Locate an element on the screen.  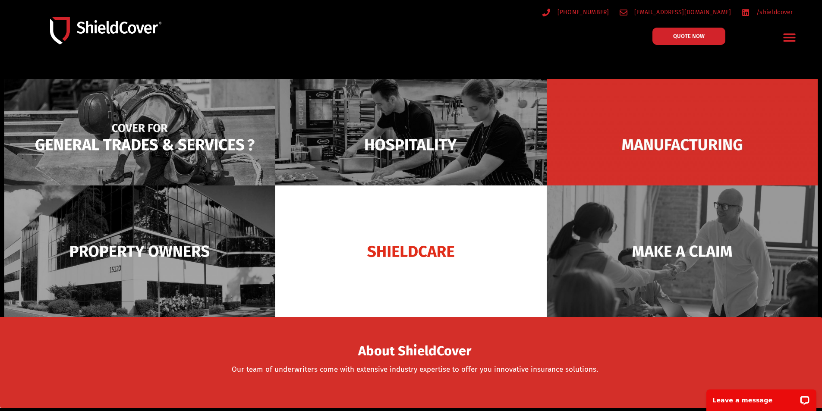
div: Menu Toggle is located at coordinates (790, 37).